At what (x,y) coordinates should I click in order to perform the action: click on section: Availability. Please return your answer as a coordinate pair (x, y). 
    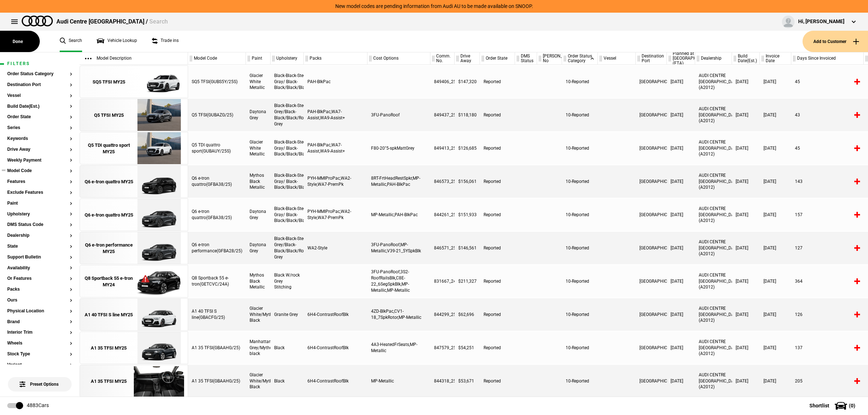
    Looking at the image, I should click on (40, 271).